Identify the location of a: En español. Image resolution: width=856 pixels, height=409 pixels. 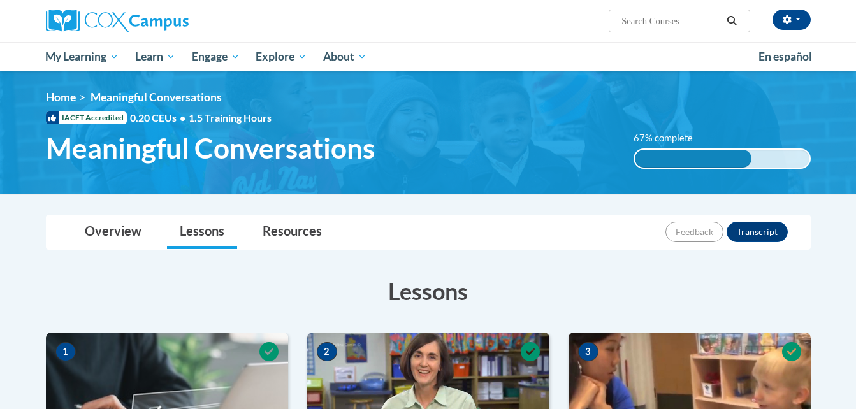
(785, 57).